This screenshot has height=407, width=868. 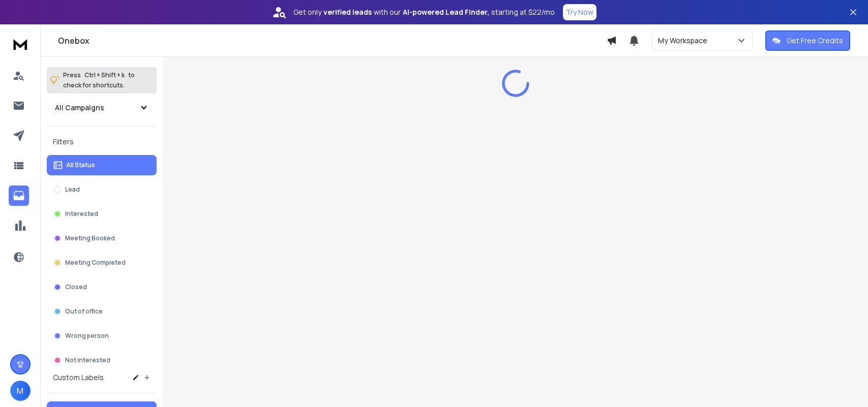 What do you see at coordinates (101, 263) in the screenshot?
I see `button: Meeting Completed` at bounding box center [101, 263].